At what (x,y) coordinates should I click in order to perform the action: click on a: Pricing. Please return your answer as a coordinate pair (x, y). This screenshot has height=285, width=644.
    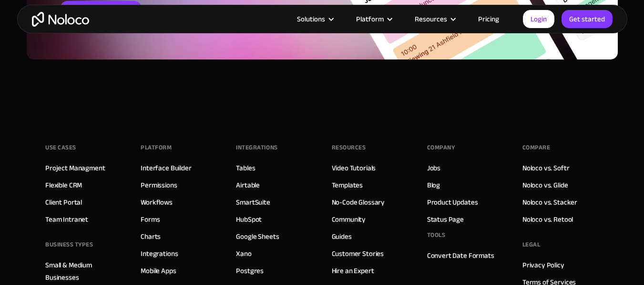
    Looking at the image, I should click on (489, 19).